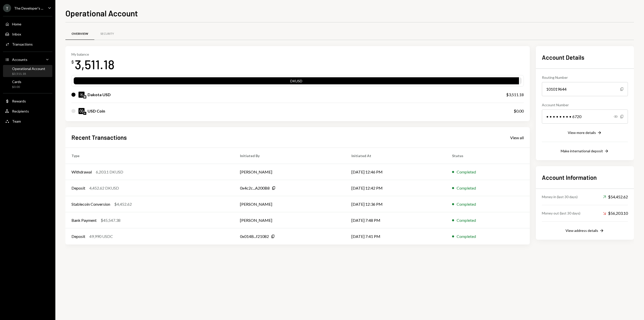  I want to click on img: ethereum-mainnet, so click(85, 113).